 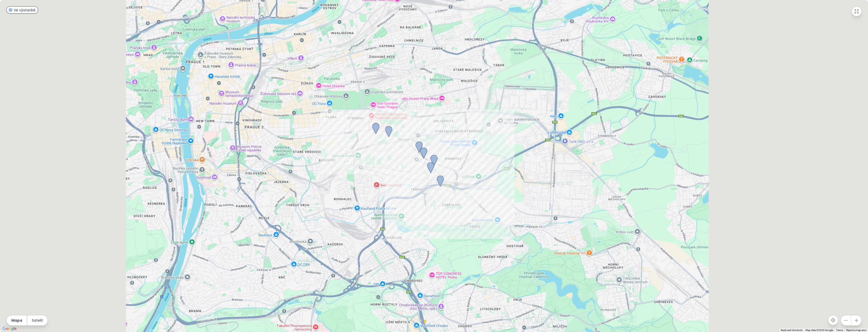 I want to click on span: Ve výstavbě, so click(x=25, y=10).